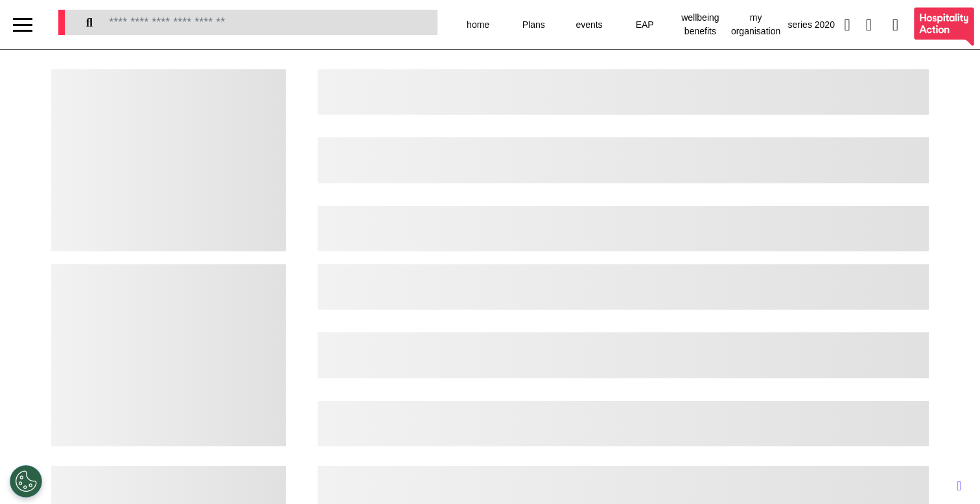 The image size is (980, 504). What do you see at coordinates (533, 25) in the screenshot?
I see `div: Plans` at bounding box center [533, 25].